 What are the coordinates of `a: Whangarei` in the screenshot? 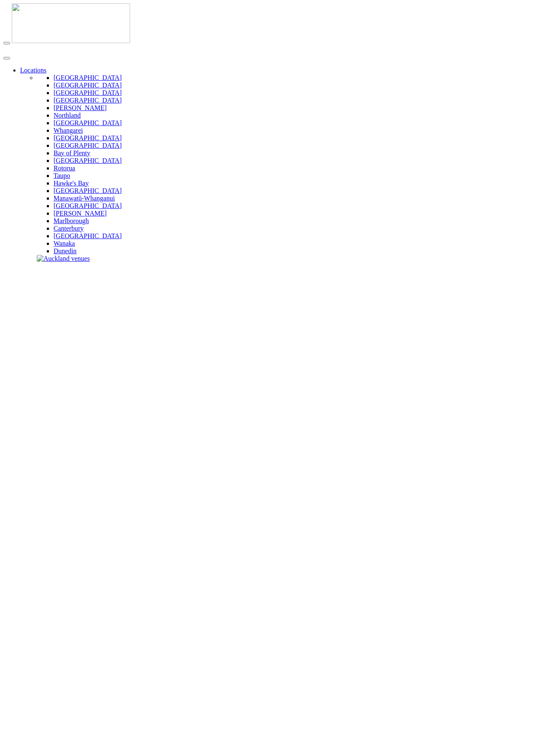 It's located at (68, 130).